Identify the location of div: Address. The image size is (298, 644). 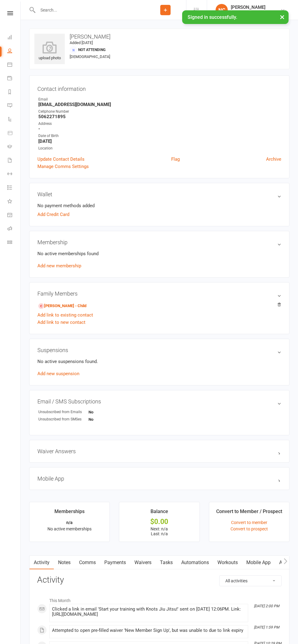
(159, 123).